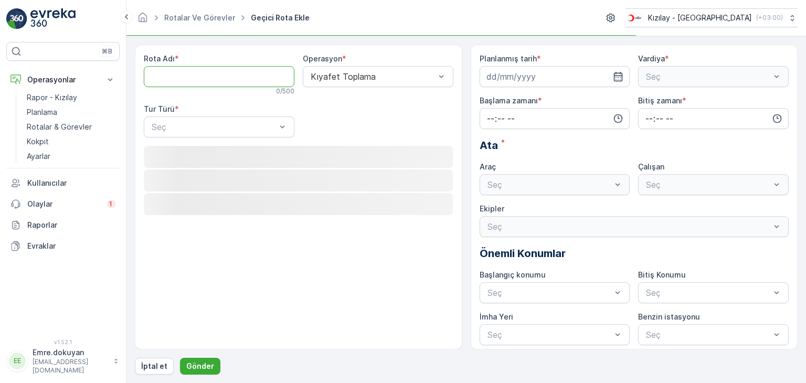 The image size is (806, 383). Describe the element at coordinates (63, 225) in the screenshot. I see `a: Raporlar` at that location.